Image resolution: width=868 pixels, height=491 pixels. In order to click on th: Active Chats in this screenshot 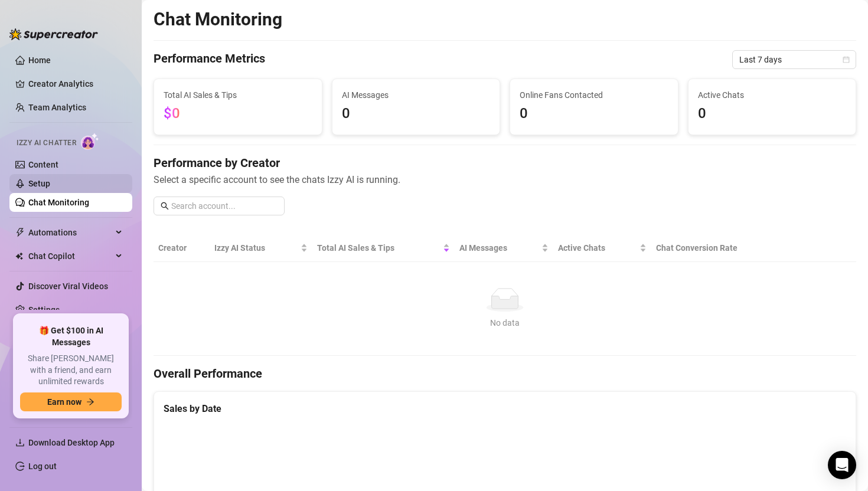, I will do `click(602, 247)`.